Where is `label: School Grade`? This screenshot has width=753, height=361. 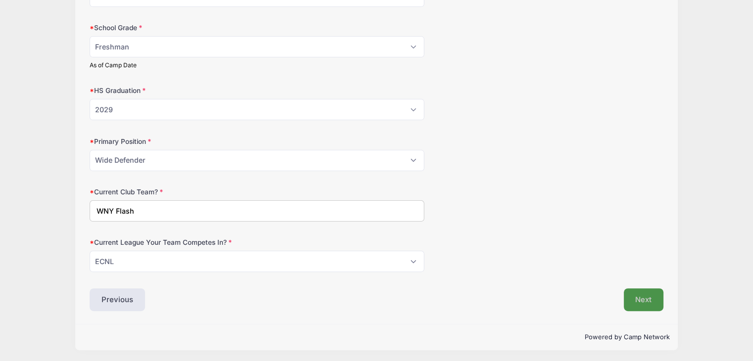 label: School Grade is located at coordinates (185, 28).